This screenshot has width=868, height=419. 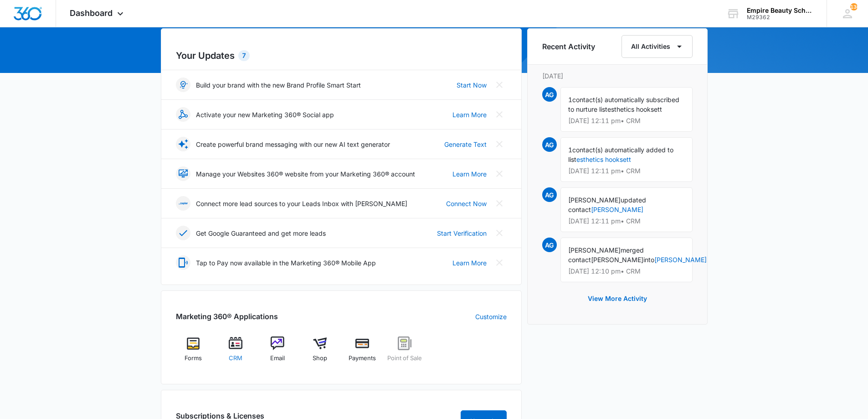 I want to click on a: Shop, so click(x=320, y=353).